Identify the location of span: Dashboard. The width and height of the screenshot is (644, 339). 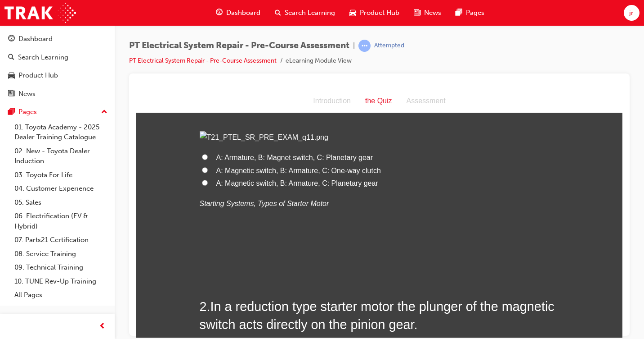
(244, 12).